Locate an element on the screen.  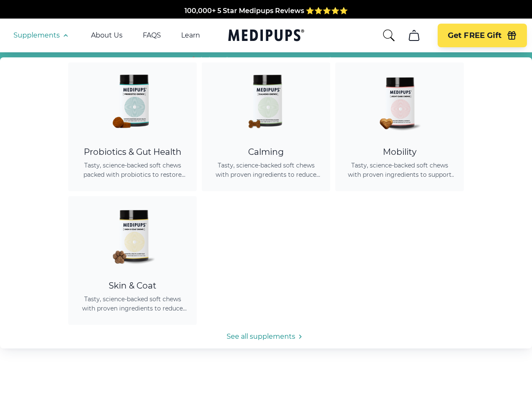
button: search is located at coordinates (389, 35).